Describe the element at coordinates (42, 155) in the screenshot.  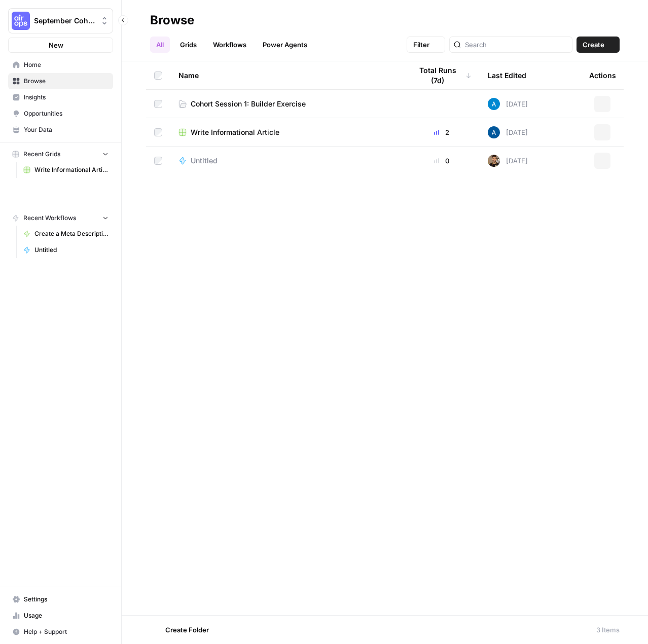
I see `span: Recent Grids` at that location.